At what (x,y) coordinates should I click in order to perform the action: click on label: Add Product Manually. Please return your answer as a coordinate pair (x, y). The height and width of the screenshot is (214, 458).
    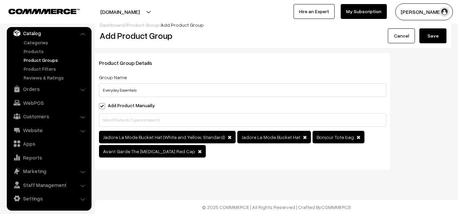
    Looking at the image, I should click on (131, 105).